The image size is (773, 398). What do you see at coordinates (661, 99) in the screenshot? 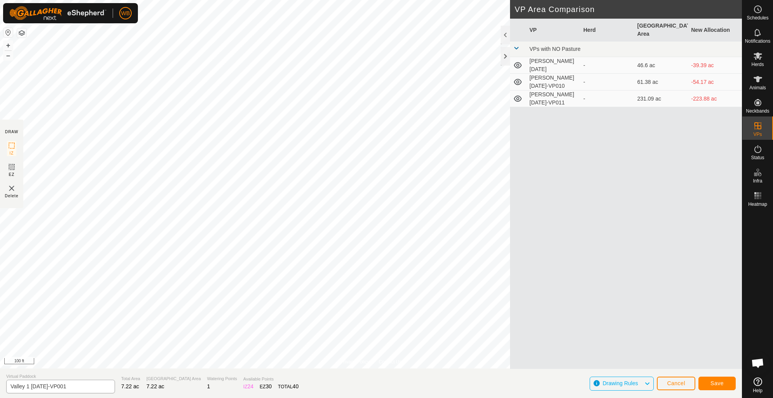
I see `td: 231.09 ac` at bounding box center [661, 99].